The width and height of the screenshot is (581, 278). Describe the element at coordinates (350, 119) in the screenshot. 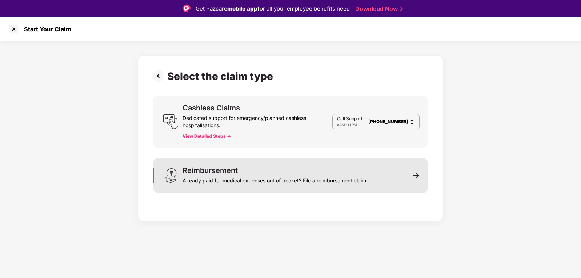

I see `p: Call Support` at that location.